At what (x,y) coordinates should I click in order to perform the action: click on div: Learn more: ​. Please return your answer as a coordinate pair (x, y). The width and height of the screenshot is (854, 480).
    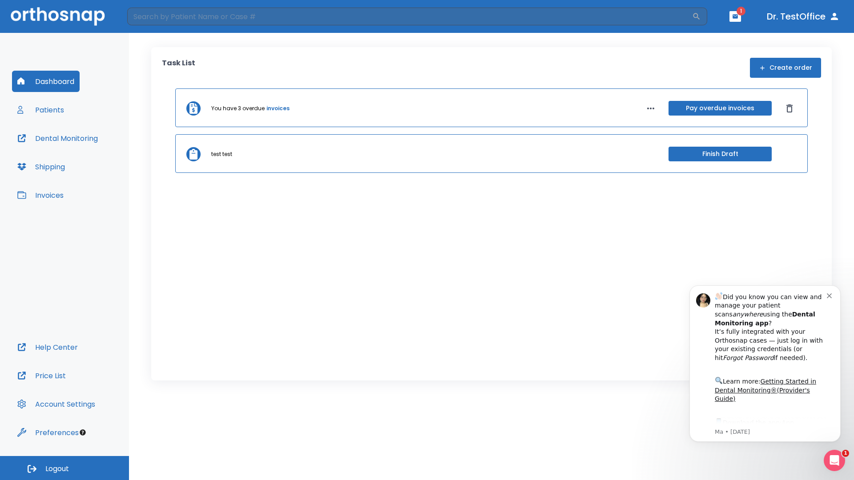
    Looking at the image, I should click on (95, 122).